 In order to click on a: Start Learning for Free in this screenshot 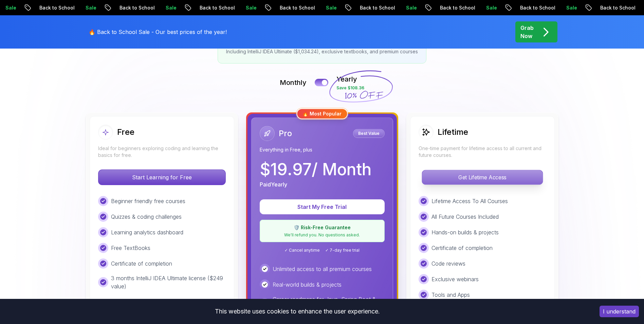, I will do `click(162, 177)`.